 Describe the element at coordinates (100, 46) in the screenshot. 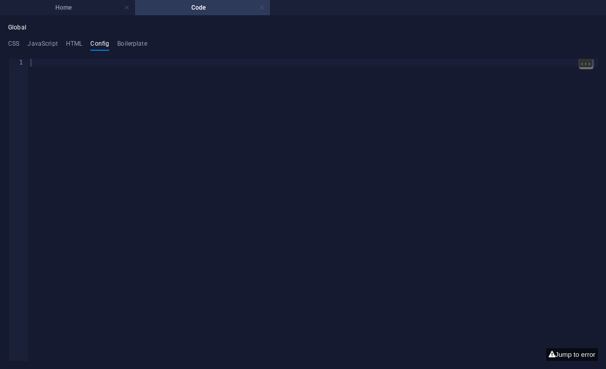

I see `h4: Config` at that location.